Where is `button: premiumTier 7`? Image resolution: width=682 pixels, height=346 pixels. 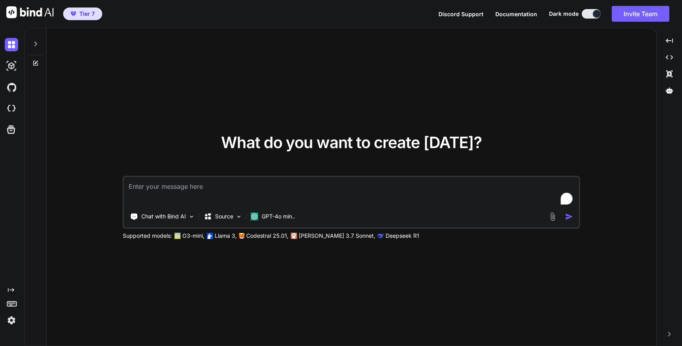
button: premiumTier 7 is located at coordinates (82, 14).